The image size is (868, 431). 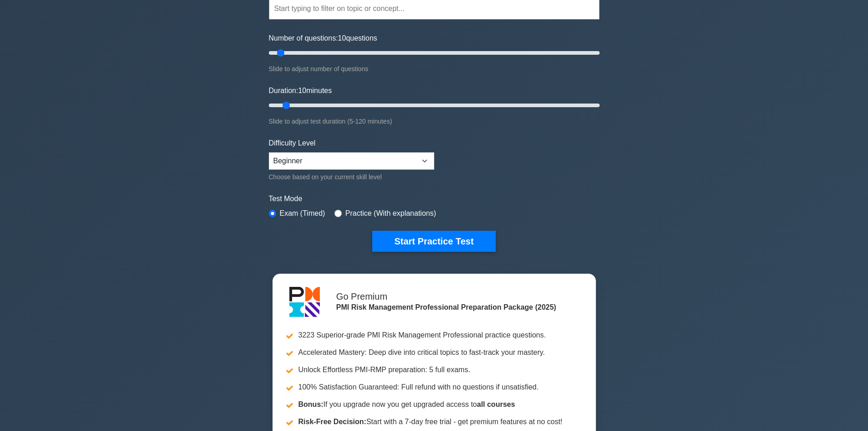 What do you see at coordinates (323, 38) in the screenshot?
I see `label: Number of questions: questions` at bounding box center [323, 38].